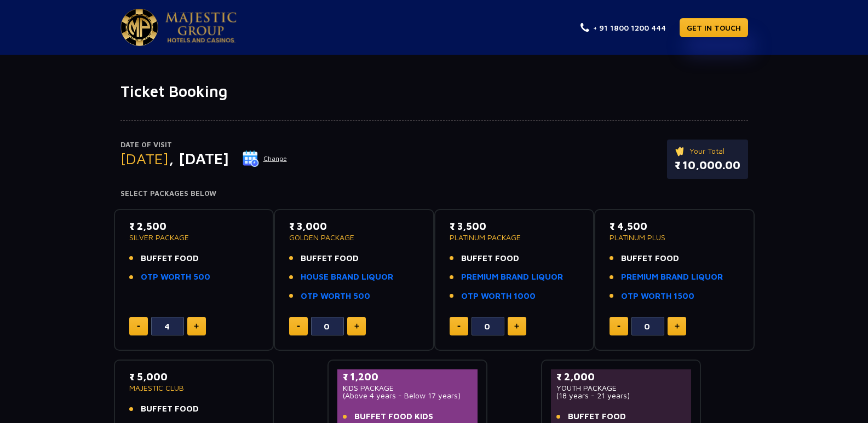 This screenshot has width=868, height=423. What do you see at coordinates (408, 396) in the screenshot?
I see `p: (Above 4 years - Below 17 years)` at bounding box center [408, 396].